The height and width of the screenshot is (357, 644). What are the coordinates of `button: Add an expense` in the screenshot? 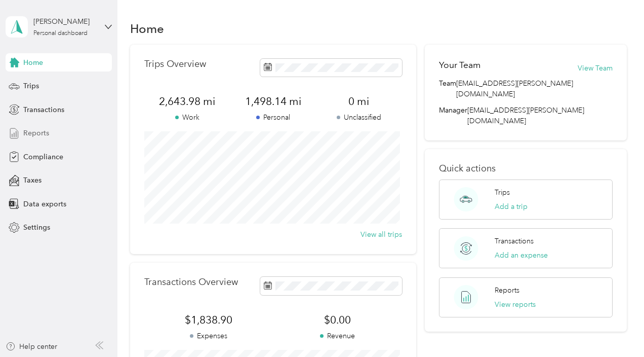 It's located at (521, 255).